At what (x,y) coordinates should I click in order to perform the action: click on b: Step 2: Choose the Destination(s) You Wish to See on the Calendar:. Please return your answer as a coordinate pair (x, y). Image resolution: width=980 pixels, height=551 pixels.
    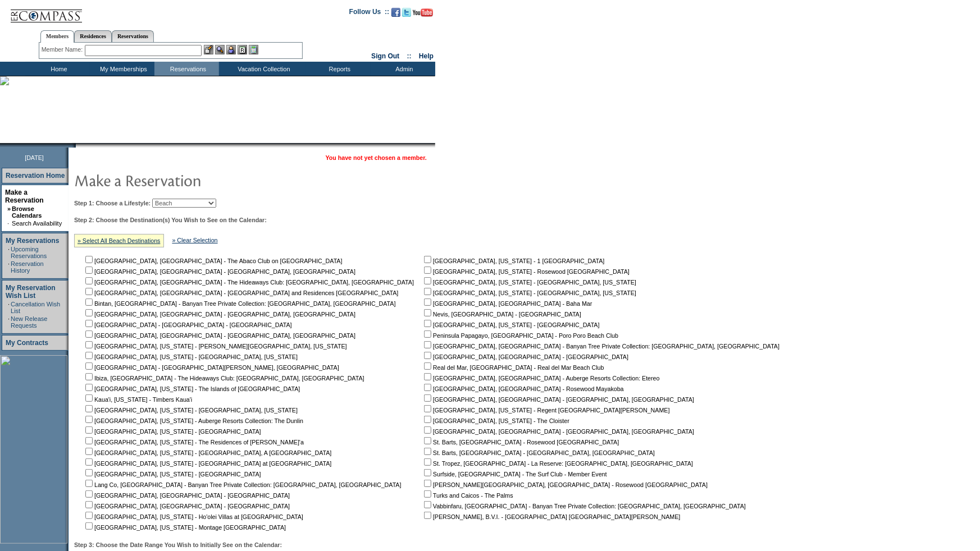
    Looking at the image, I should click on (170, 220).